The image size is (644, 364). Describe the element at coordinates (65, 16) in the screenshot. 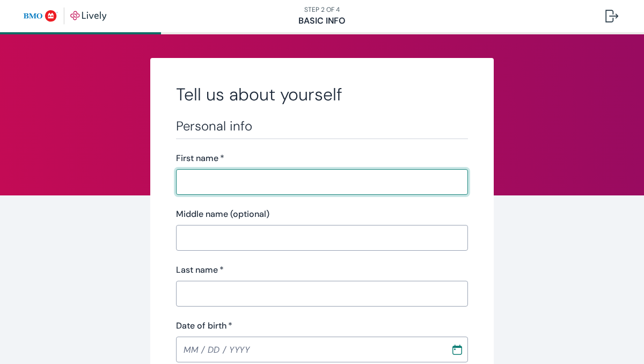

I see `img: Lively` at that location.